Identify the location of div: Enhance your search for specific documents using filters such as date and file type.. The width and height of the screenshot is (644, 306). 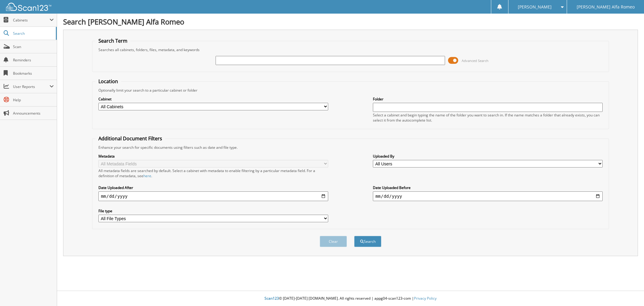
(350, 147).